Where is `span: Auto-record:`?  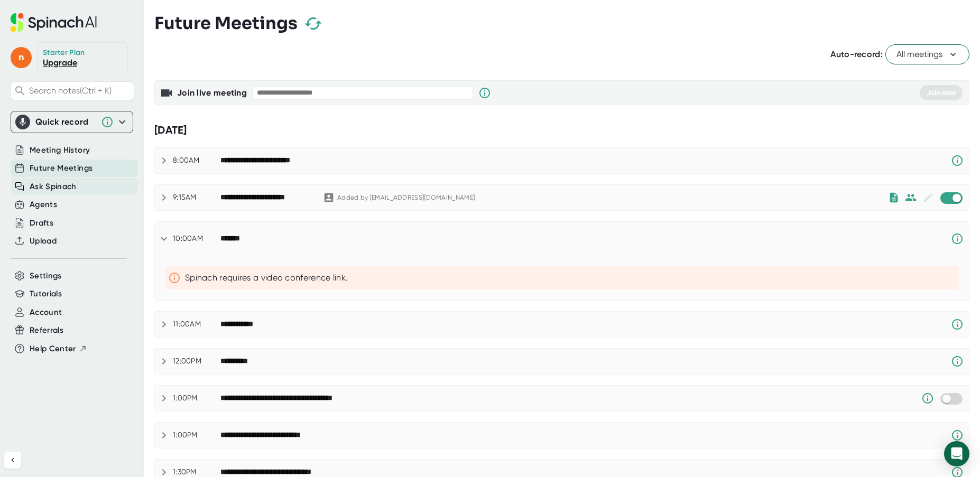
span: Auto-record: is located at coordinates (856, 54).